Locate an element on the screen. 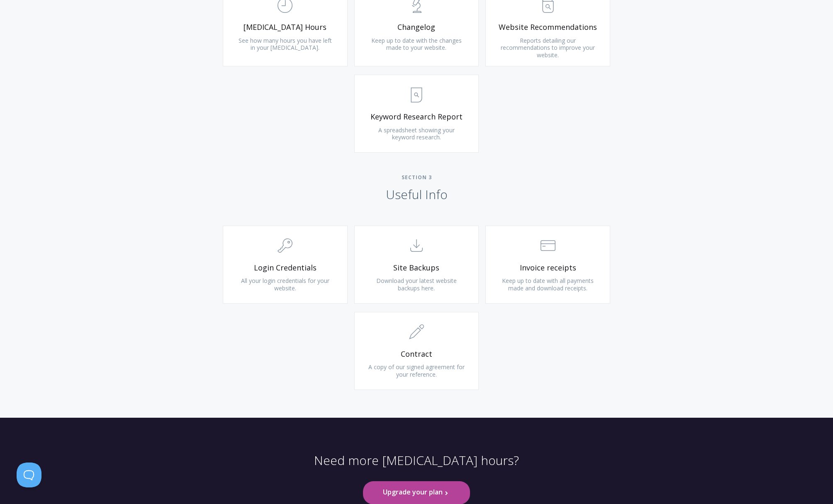 The height and width of the screenshot is (504, 833). span: Website Recommendations is located at coordinates (548, 27).